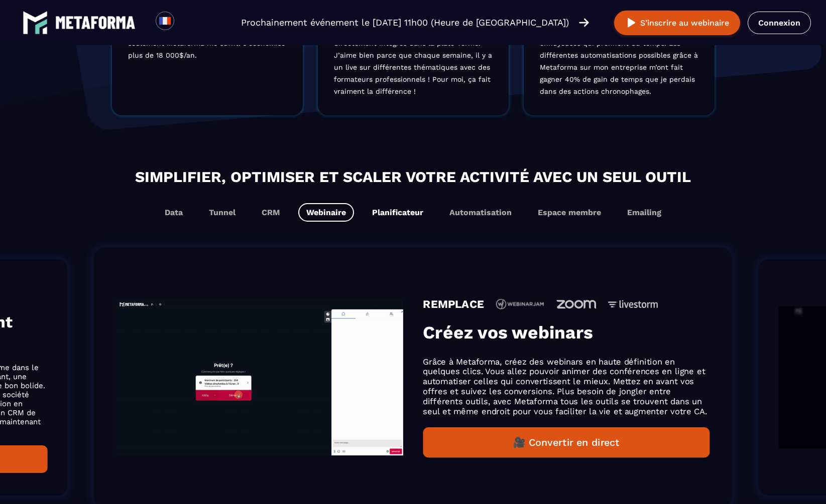 Image resolution: width=826 pixels, height=504 pixels. I want to click on button: Planificateur, so click(397, 212).